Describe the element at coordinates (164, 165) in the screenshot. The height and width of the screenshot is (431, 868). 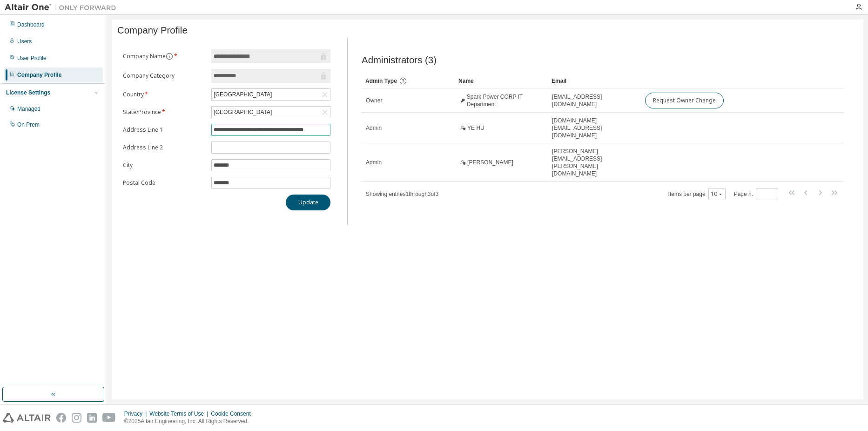
I see `label: City` at that location.